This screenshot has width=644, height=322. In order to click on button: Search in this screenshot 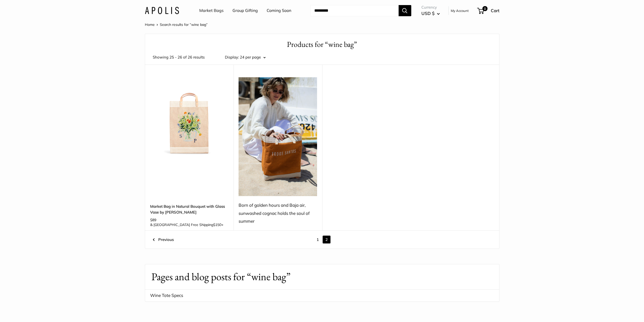, I will do `click(405, 11)`.